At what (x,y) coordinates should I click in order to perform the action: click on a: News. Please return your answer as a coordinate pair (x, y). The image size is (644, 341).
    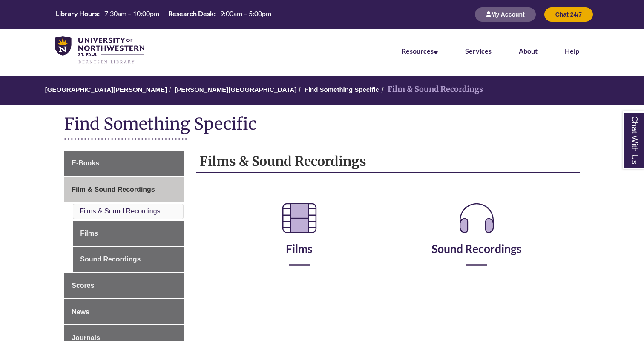
    Looking at the image, I should click on (124, 312).